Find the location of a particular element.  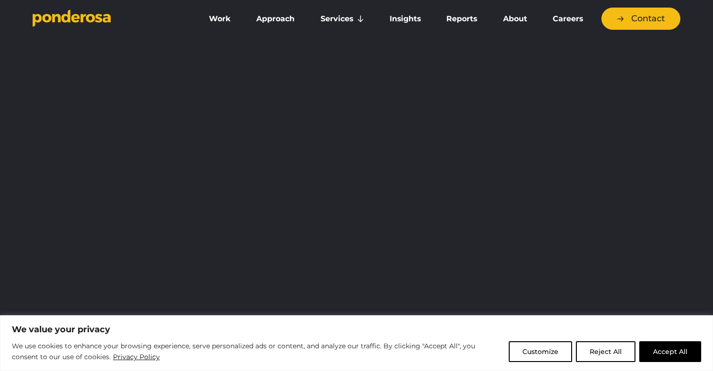

a: Go to homepage is located at coordinates (108, 19).